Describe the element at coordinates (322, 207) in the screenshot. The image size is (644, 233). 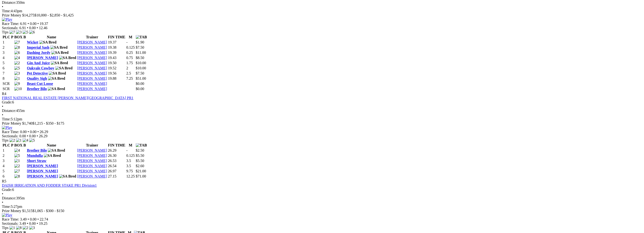
I see `div: 5:27pm` at that location.